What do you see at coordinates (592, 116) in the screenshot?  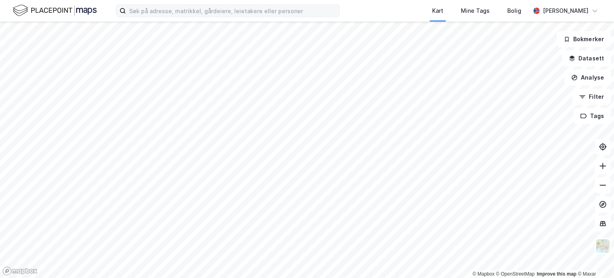 I see `button: Tags` at bounding box center [592, 116].